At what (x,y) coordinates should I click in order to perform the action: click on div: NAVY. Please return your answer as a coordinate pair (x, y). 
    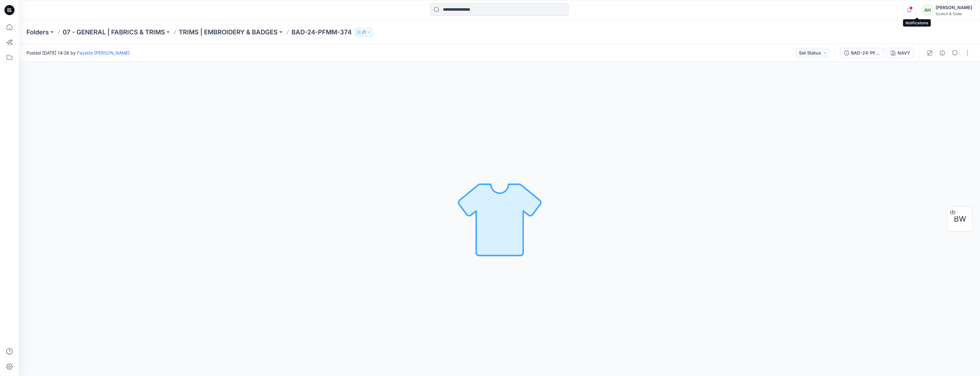
    Looking at the image, I should click on (904, 53).